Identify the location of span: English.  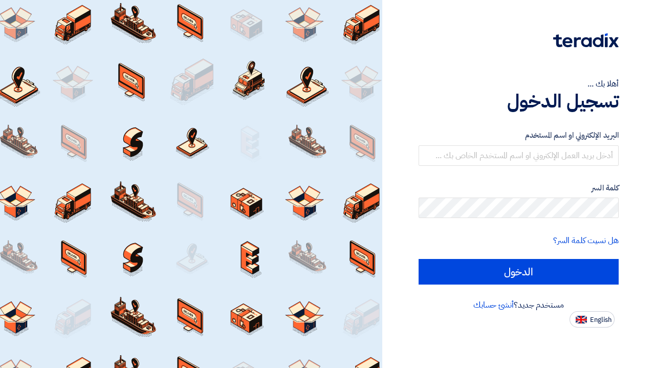
(601, 320).